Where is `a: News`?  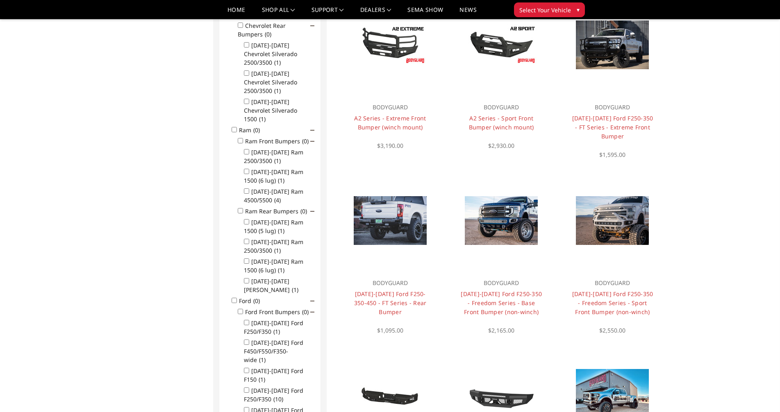
a: News is located at coordinates (468, 13).